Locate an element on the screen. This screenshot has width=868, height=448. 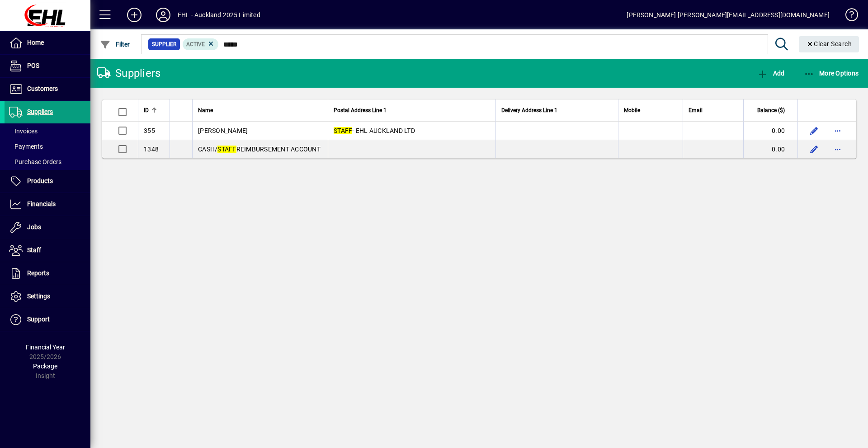
button: Clear is located at coordinates (829, 44).